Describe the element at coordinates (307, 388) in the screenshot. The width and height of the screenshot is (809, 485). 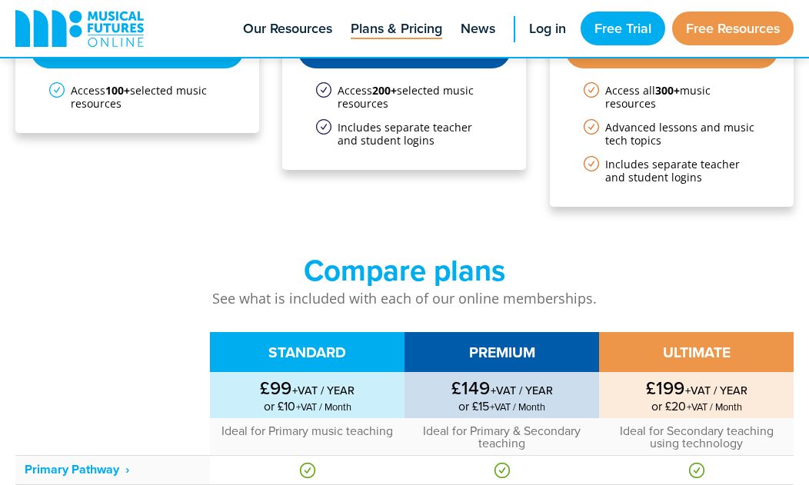
I see `strong: £99` at that location.